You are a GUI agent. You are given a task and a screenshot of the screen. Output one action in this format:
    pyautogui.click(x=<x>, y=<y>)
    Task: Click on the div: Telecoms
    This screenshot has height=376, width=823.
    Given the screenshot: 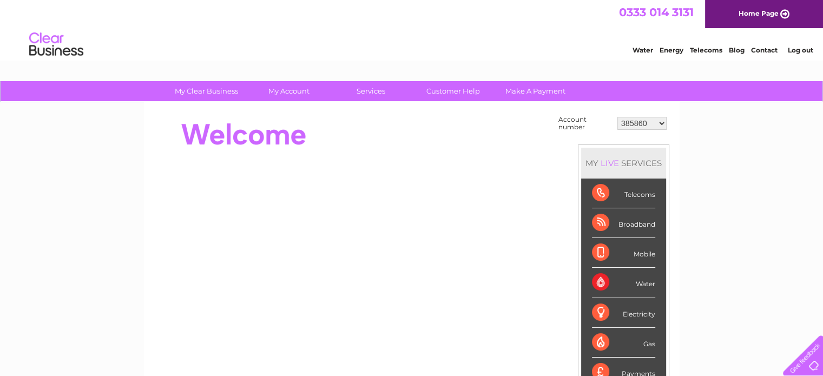 What is the action you would take?
    pyautogui.click(x=623, y=193)
    